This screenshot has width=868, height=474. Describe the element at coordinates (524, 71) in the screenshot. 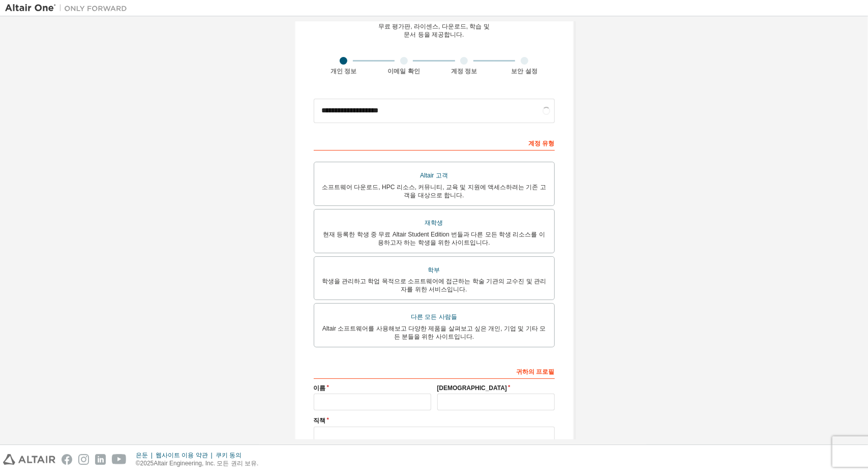

I see `font: 보안 설정` at that location.